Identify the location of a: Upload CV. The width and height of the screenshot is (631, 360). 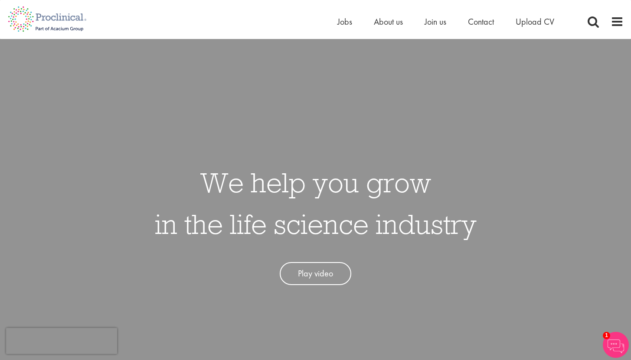
(535, 22).